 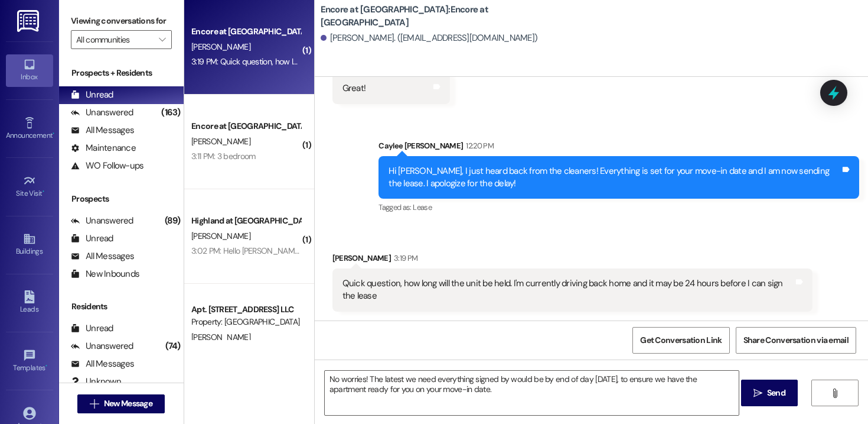 I want to click on div: Residents, so click(x=121, y=306).